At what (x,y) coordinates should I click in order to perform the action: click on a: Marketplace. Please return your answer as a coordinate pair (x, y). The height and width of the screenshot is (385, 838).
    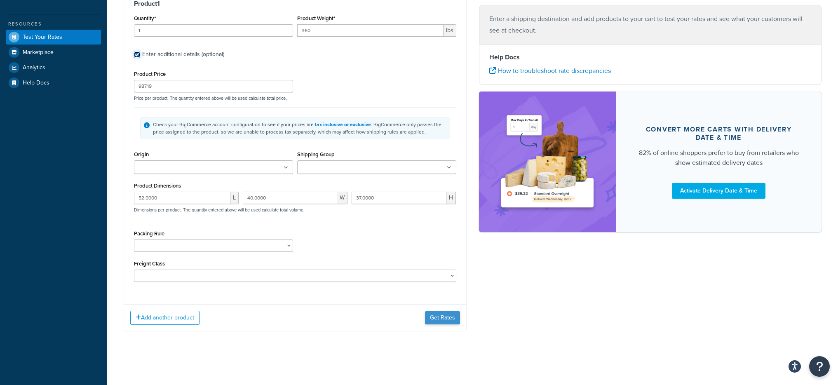
    Looking at the image, I should click on (54, 52).